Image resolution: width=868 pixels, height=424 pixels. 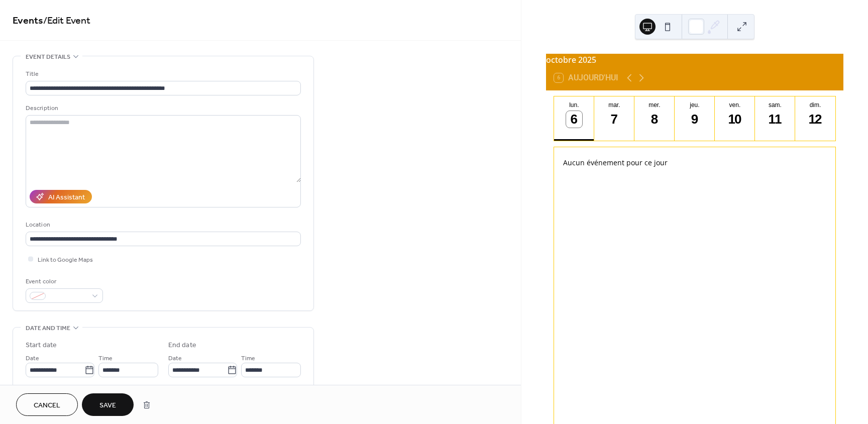 What do you see at coordinates (107, 405) in the screenshot?
I see `span: Save` at bounding box center [107, 405].